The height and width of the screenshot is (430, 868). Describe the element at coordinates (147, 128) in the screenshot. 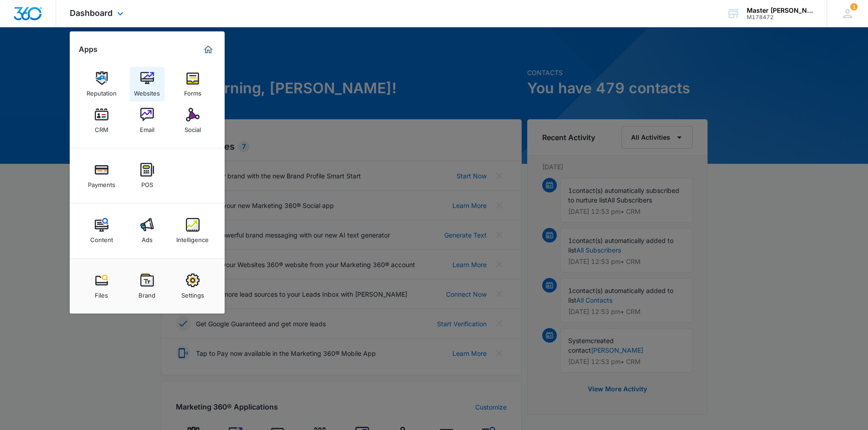

I see `div: Email` at that location.